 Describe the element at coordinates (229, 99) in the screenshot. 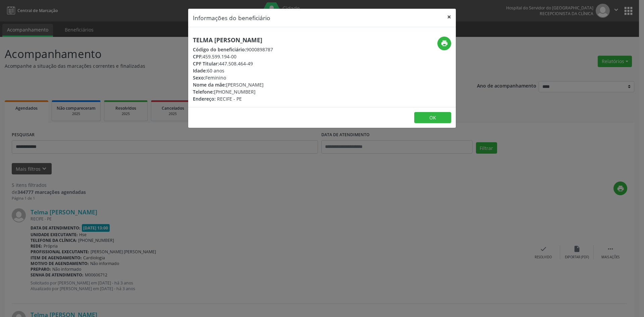

I see `span: RECIFE - PE` at that location.